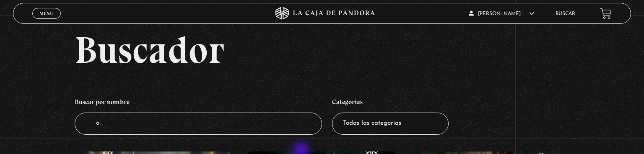 This screenshot has height=154, width=644. I want to click on h4: Categorías, so click(390, 103).